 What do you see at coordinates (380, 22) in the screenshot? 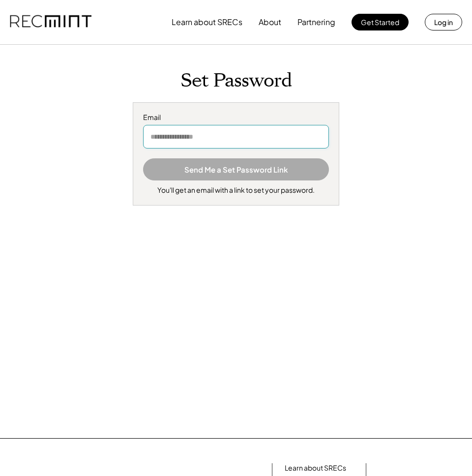
I see `button: Get Started` at bounding box center [380, 22].